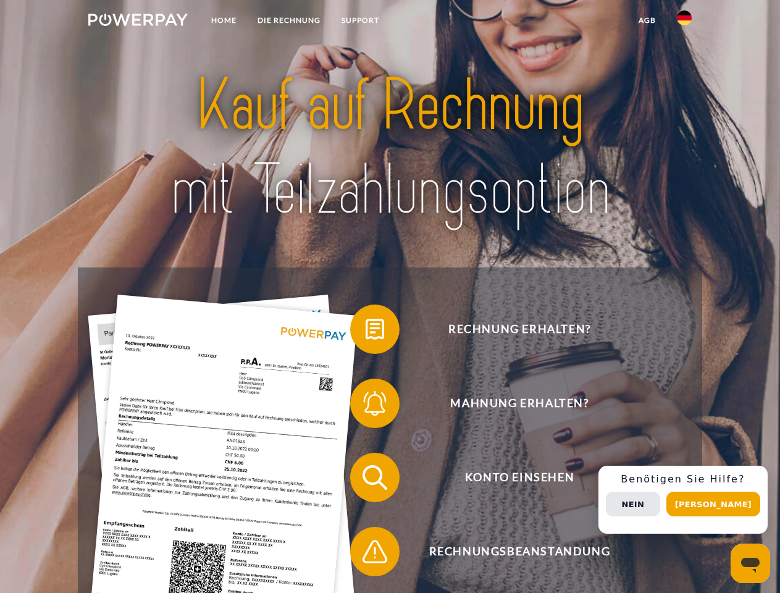 This screenshot has height=593, width=780. What do you see at coordinates (511, 329) in the screenshot?
I see `a: Rechnung erhalten?` at bounding box center [511, 329].